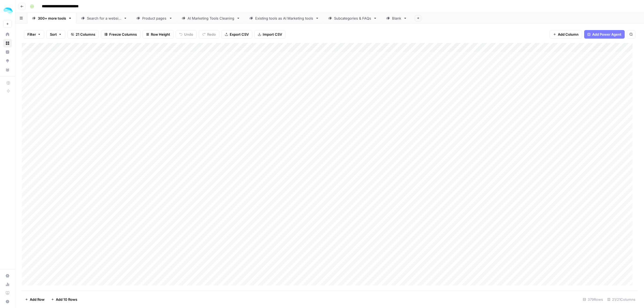 This screenshot has width=644, height=308. I want to click on div: Blank, so click(396, 18).